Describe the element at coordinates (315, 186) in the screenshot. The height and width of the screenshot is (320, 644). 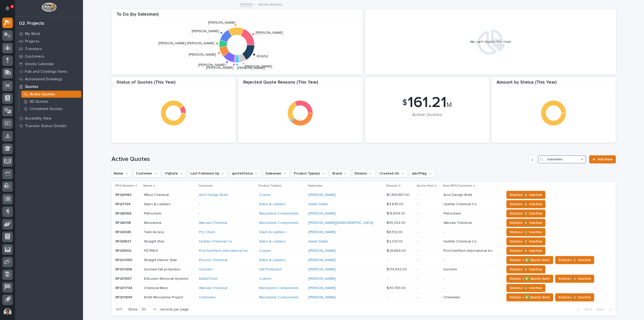
I see `p: Salesman` at that location.